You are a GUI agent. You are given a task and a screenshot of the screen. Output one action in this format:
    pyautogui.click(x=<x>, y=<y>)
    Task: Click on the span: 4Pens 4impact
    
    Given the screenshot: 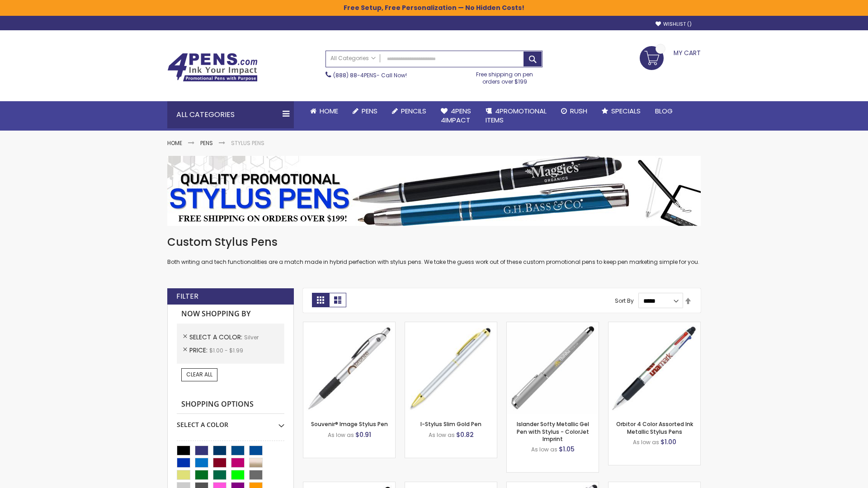 What is the action you would take?
    pyautogui.click(x=456, y=115)
    